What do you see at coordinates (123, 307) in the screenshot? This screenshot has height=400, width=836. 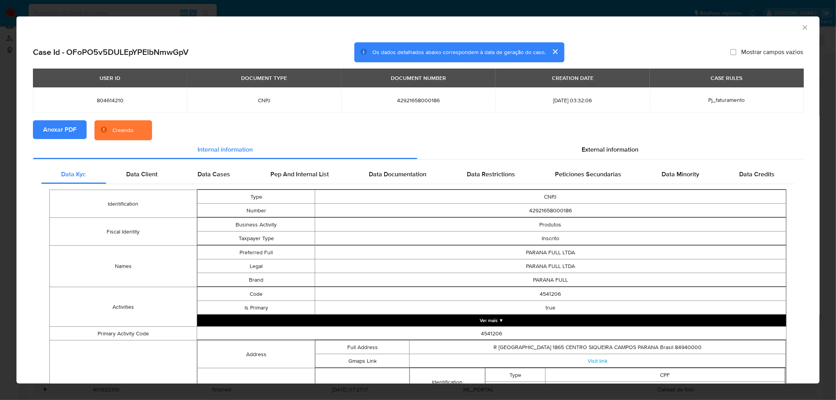 I see `td: Activities` at bounding box center [123, 307].